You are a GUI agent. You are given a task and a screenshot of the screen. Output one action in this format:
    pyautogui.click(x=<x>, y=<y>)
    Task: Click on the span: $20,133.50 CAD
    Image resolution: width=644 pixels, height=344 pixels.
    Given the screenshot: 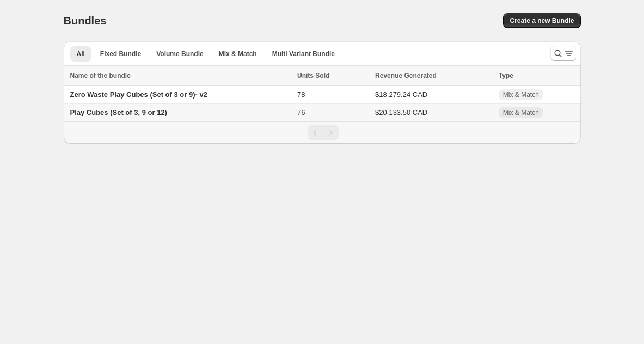 What is the action you would take?
    pyautogui.click(x=401, y=112)
    